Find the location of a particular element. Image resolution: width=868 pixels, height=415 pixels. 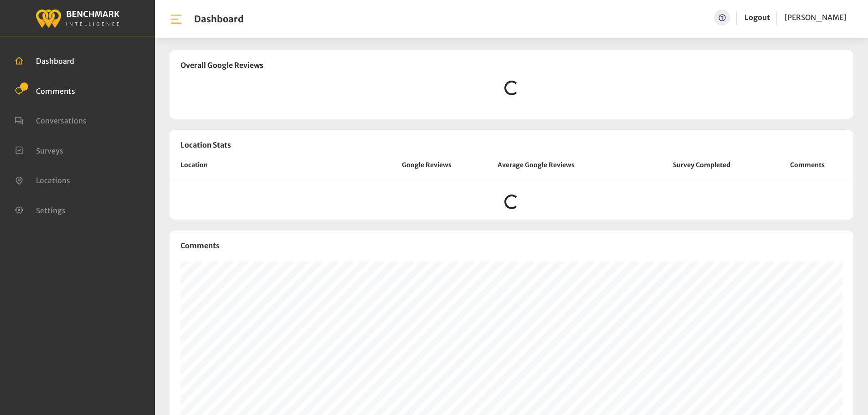

a: Comments is located at coordinates (45, 90).